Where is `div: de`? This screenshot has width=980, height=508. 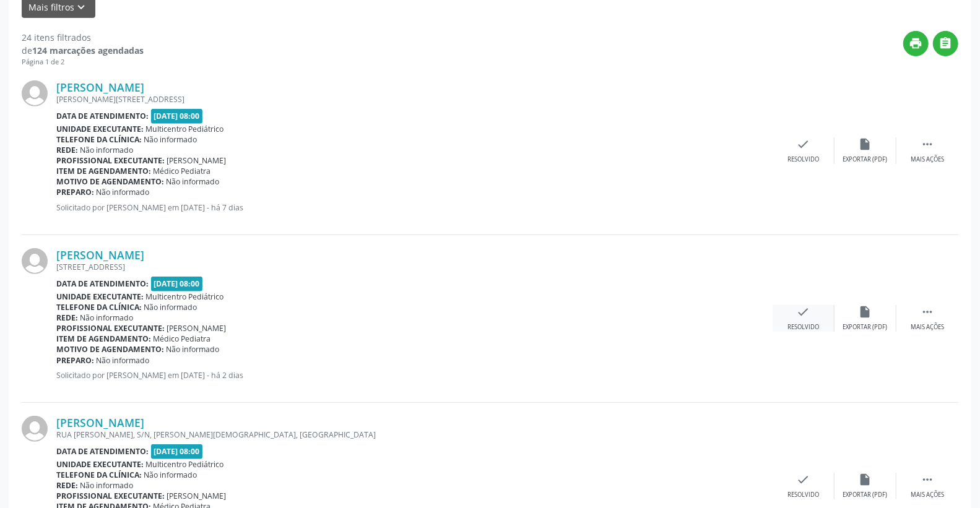
div: de is located at coordinates (82, 50).